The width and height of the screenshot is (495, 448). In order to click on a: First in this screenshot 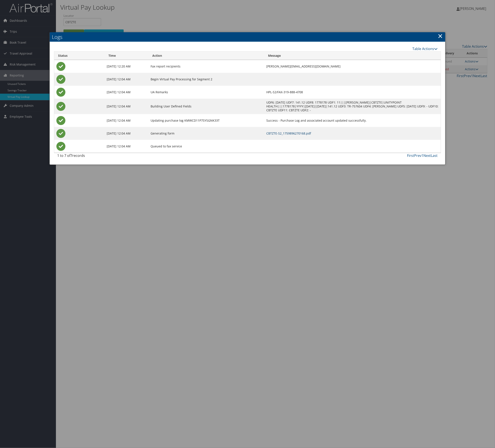, I will do `click(411, 155)`.